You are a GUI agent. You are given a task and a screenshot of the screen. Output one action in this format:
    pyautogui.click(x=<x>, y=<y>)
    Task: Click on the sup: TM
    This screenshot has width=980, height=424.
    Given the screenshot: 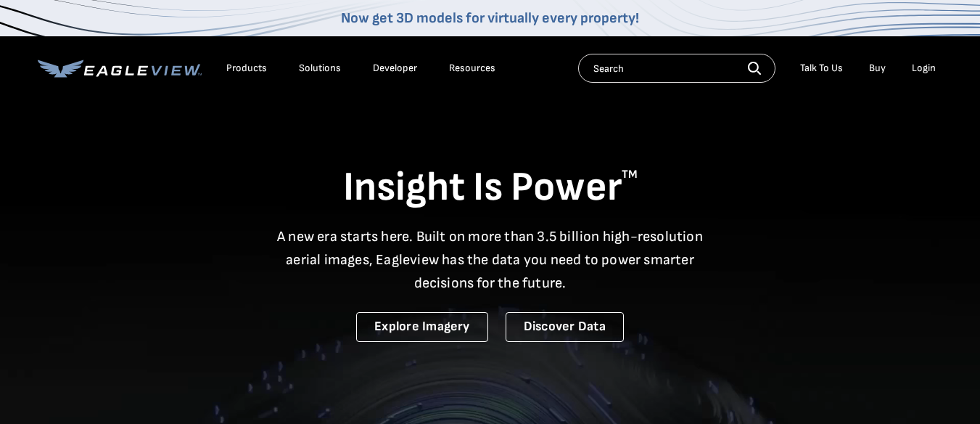 What is the action you would take?
    pyautogui.click(x=630, y=174)
    